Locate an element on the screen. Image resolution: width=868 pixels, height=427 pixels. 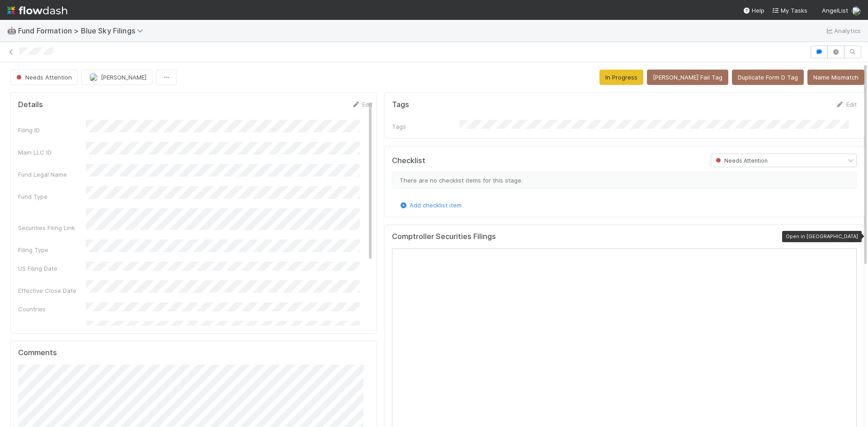
button: Name Mismatch is located at coordinates (836, 77).